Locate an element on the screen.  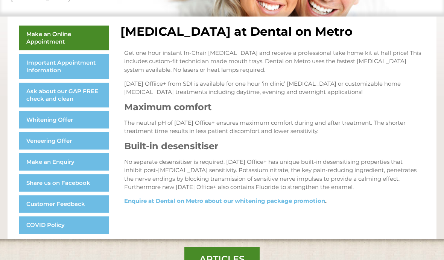
a: Ask about our GAP FREE check and clean is located at coordinates (64, 95).